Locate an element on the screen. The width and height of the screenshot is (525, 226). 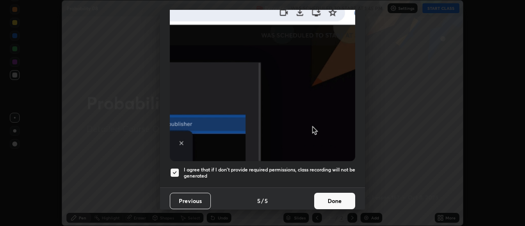
h5: I agree that if I don't provide required permissions, class recording will not be generated is located at coordinates (270, 173).